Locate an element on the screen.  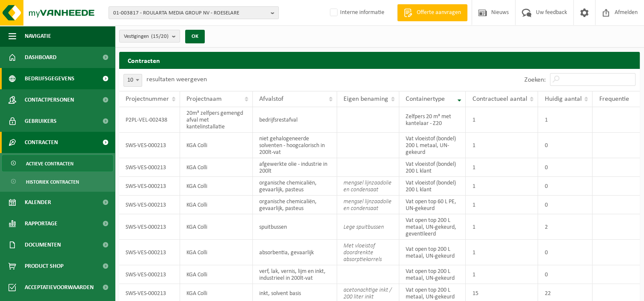
span: Dashboard is located at coordinates (40, 58).